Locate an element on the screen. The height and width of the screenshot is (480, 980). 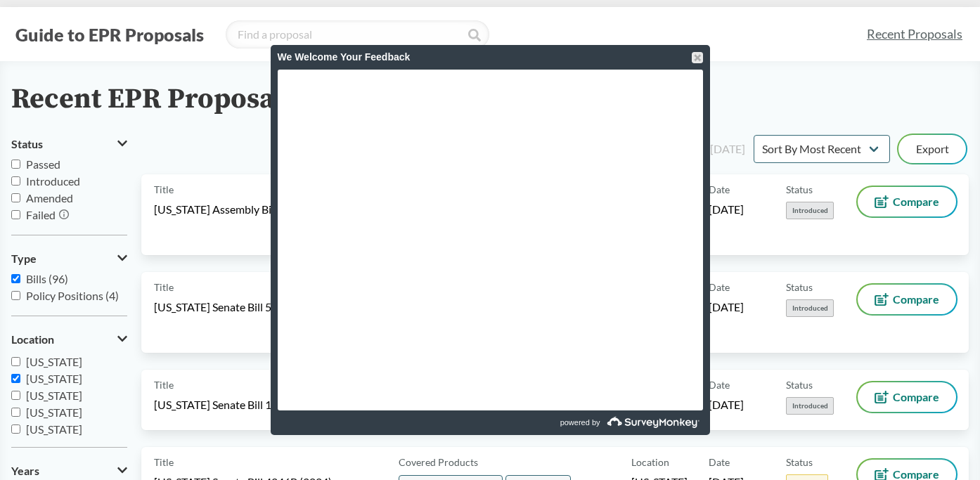
input: Policy Positions (4) is located at coordinates (15, 295).